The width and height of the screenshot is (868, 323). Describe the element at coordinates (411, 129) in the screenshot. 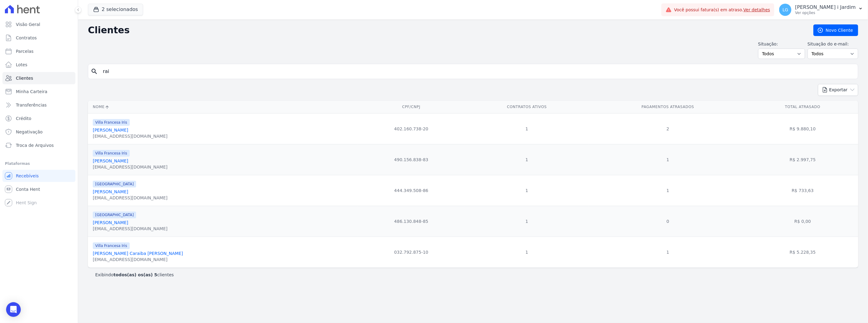

I see `td: 402.160.738-20` at that location.